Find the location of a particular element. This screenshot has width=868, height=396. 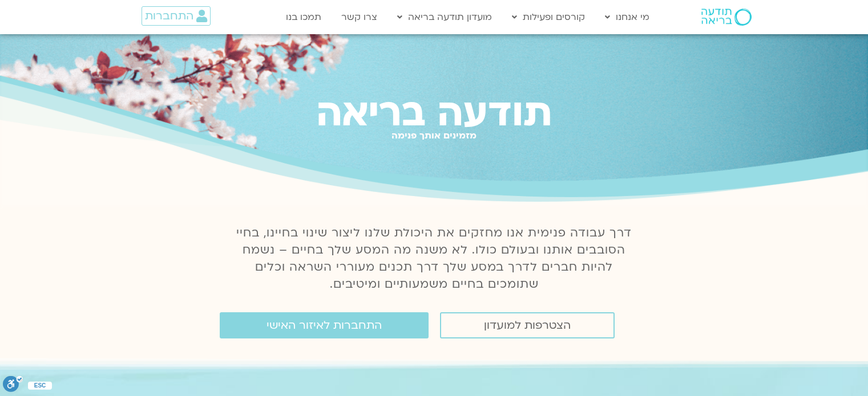

a: צרו קשר is located at coordinates (359, 17).